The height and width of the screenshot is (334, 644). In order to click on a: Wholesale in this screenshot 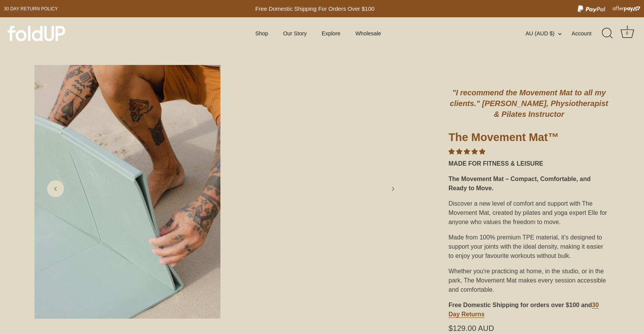, I will do `click(368, 33)`.